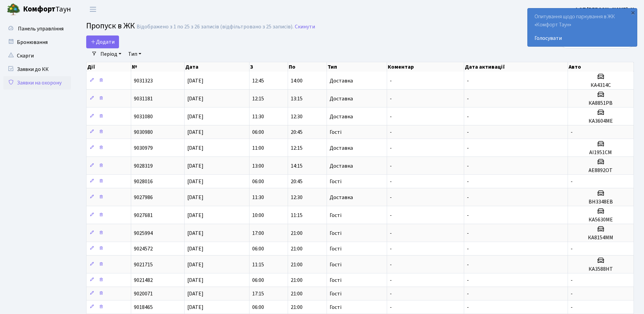 The height and width of the screenshot is (314, 644). What do you see at coordinates (601, 170) in the screenshot?
I see `h5: АЕ8892ОТ` at bounding box center [601, 170].